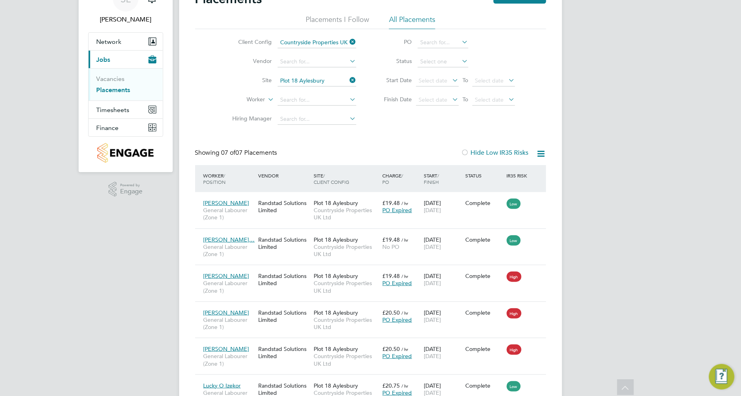  I want to click on span: / Client Config, so click(331, 179).